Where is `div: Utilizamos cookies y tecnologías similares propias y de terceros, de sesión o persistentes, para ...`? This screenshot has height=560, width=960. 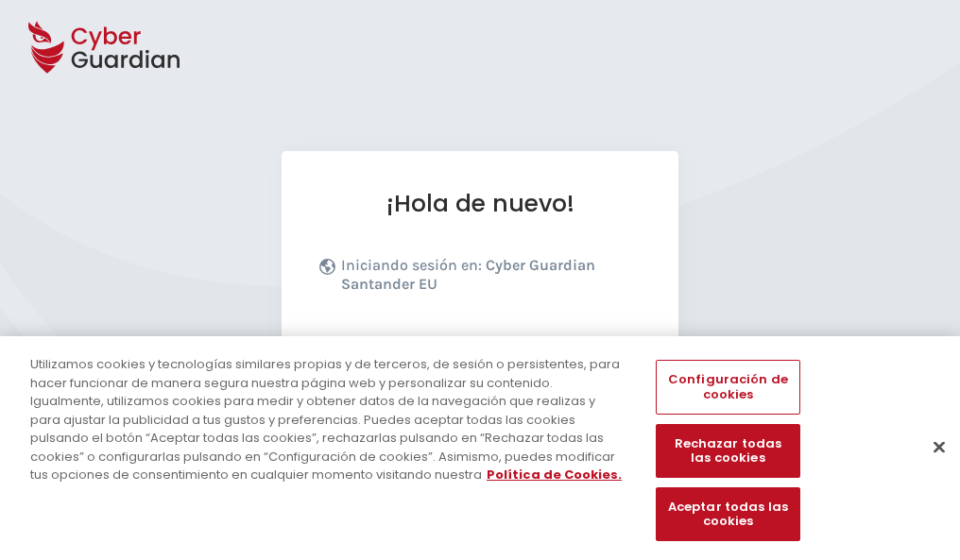
div: Utilizamos cookies y tecnologías similares propias y de terceros, de sesión o persistentes, para ... is located at coordinates (329, 419).